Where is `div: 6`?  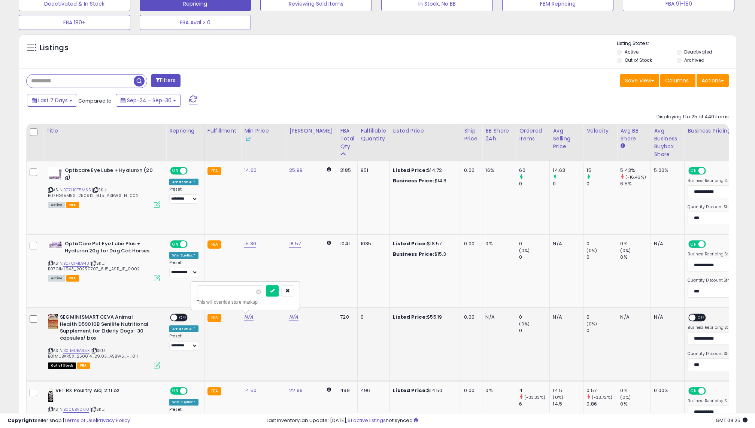
div: 6 is located at coordinates (534, 404).